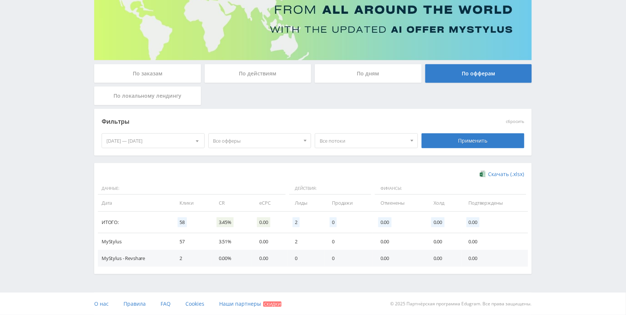  What do you see at coordinates (148, 96) in the screenshot?
I see `div: По локальному лендингу` at bounding box center [148, 96].